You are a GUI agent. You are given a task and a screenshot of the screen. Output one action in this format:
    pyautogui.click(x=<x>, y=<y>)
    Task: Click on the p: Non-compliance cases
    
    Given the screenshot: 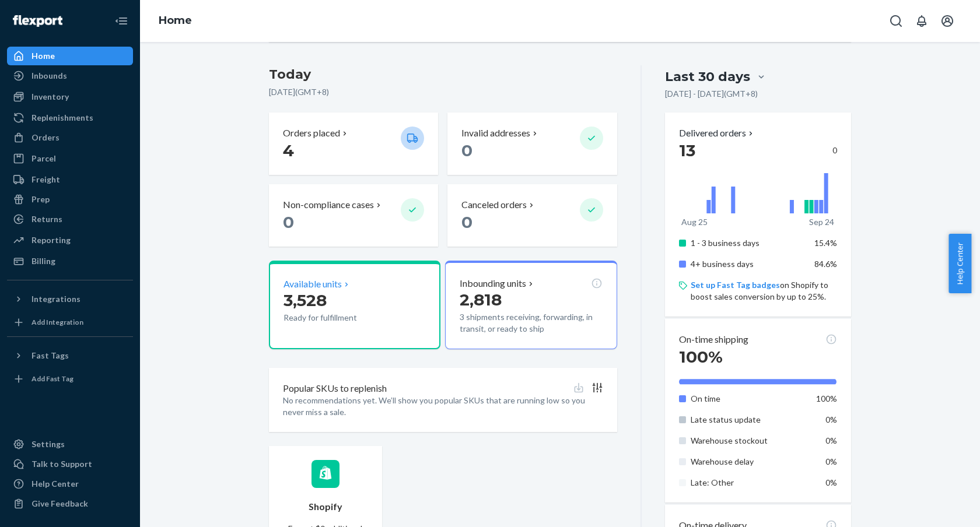 What is the action you would take?
    pyautogui.click(x=328, y=205)
    